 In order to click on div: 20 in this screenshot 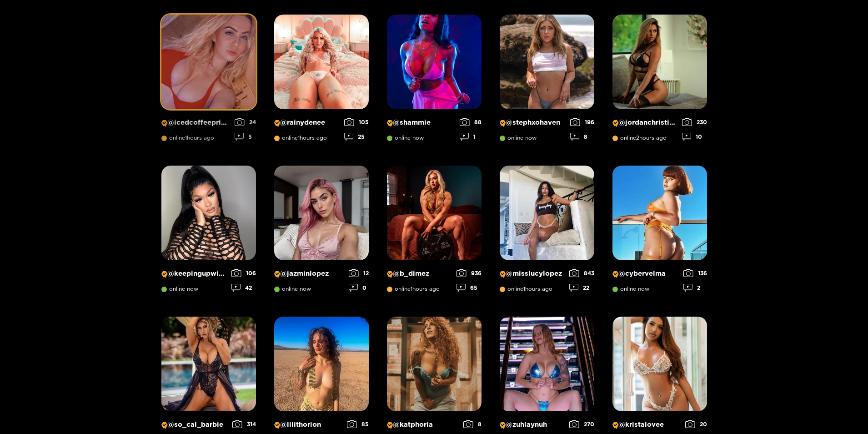, I will do `click(696, 424)`.